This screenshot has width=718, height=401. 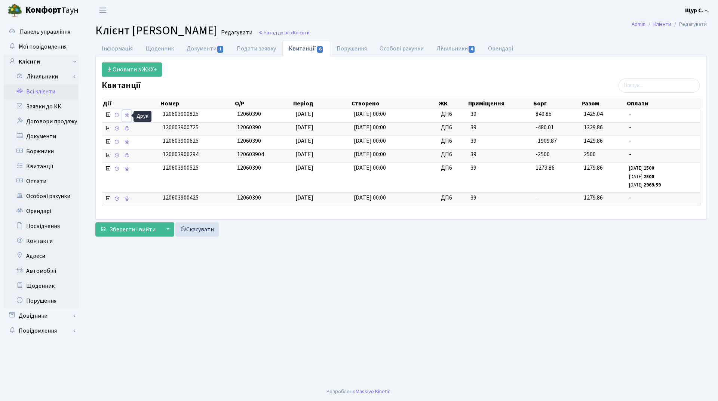 I want to click on input: Пошук..., so click(x=659, y=86).